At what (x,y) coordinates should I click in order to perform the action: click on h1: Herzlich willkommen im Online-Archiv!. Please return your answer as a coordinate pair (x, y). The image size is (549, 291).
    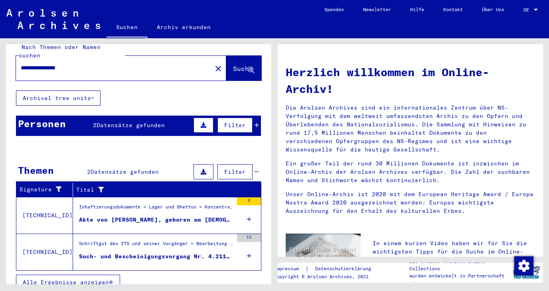
    Looking at the image, I should click on (410, 81).